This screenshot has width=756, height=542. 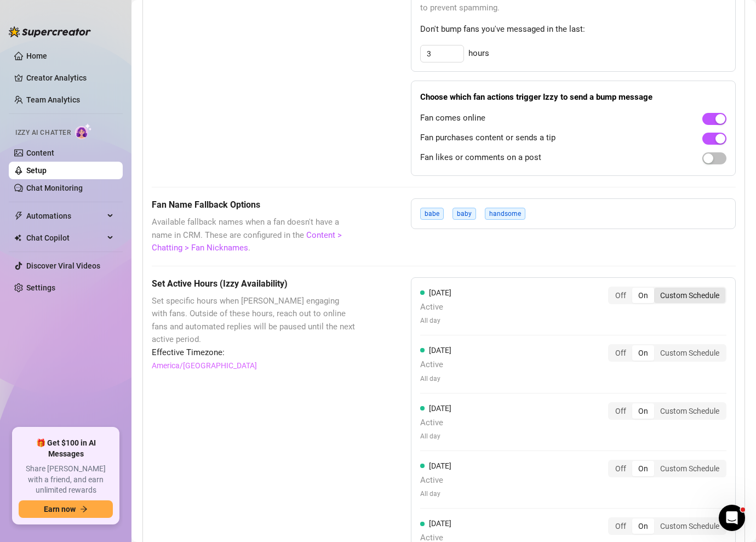 What do you see at coordinates (65, 238) in the screenshot?
I see `span: Chat Copilot` at bounding box center [65, 238].